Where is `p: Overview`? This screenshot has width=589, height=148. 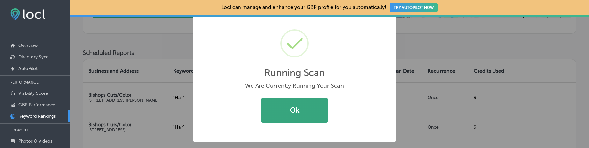 p: Overview is located at coordinates (28, 45).